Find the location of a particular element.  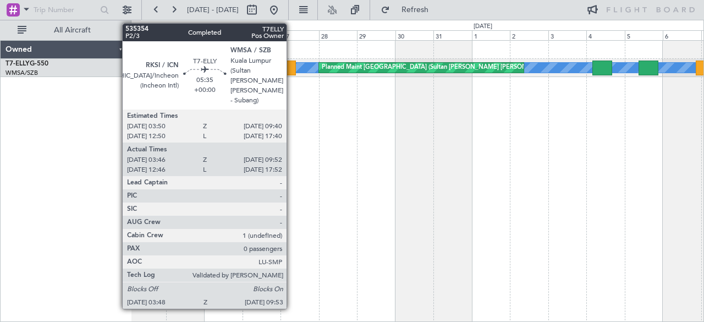

div: 30 is located at coordinates (415, 35).